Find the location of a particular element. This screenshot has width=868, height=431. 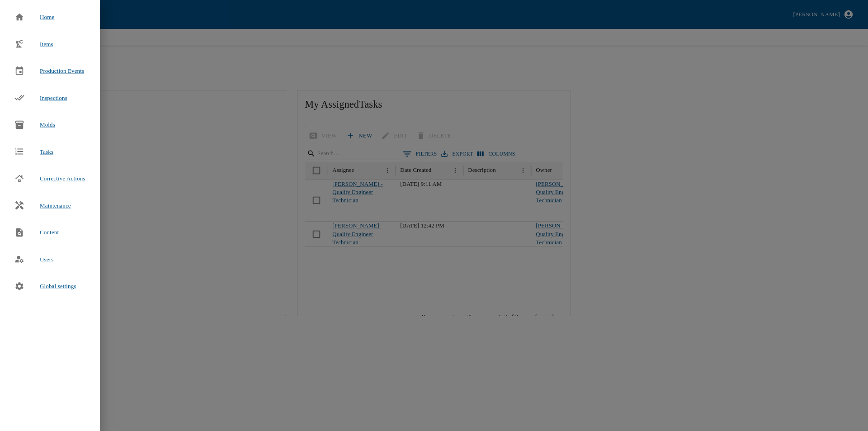

div: Corrective Actions is located at coordinates (50, 179).